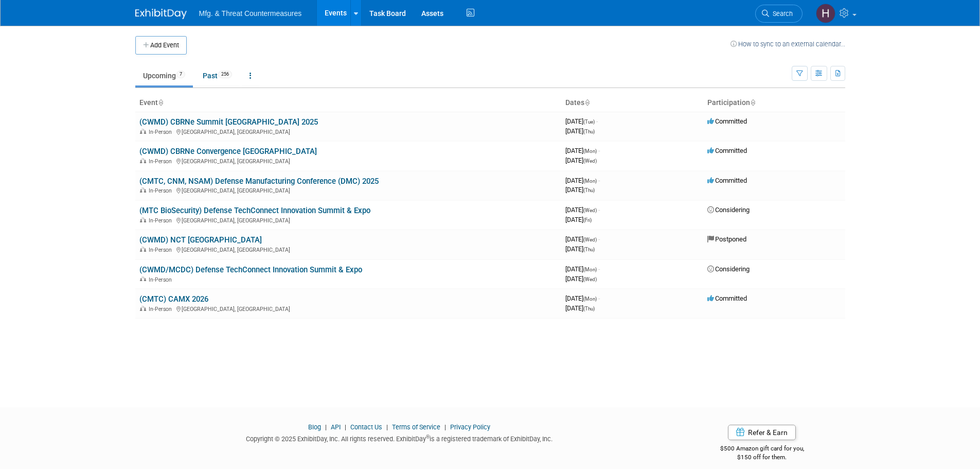  I want to click on div: Copyright © 2025 ExhibitDay, Inc. All rights reserved. ExhibitDay is a registered trademark of Ex..., so click(400, 437).